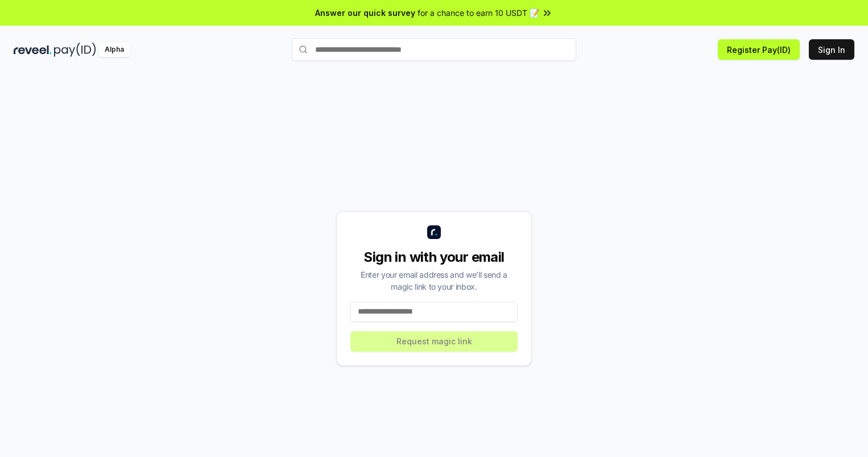 This screenshot has width=868, height=457. What do you see at coordinates (434, 257) in the screenshot?
I see `div: Sign in with your email` at bounding box center [434, 257].